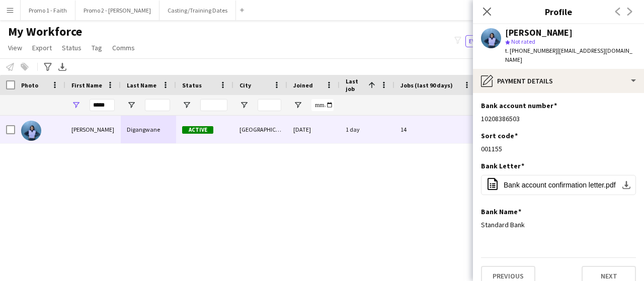 The width and height of the screenshot is (644, 281). What do you see at coordinates (524, 41) in the screenshot?
I see `span: Not rated` at bounding box center [524, 41].